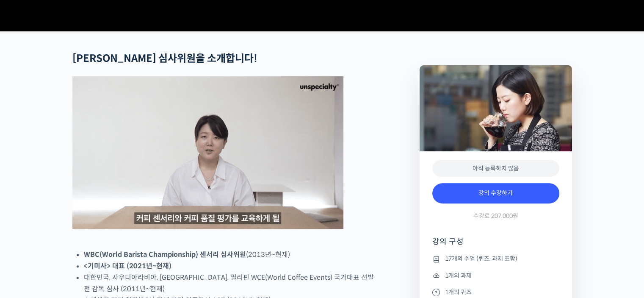  Describe the element at coordinates (496, 168) in the screenshot. I see `div: 아직 등록하지 않음` at that location.